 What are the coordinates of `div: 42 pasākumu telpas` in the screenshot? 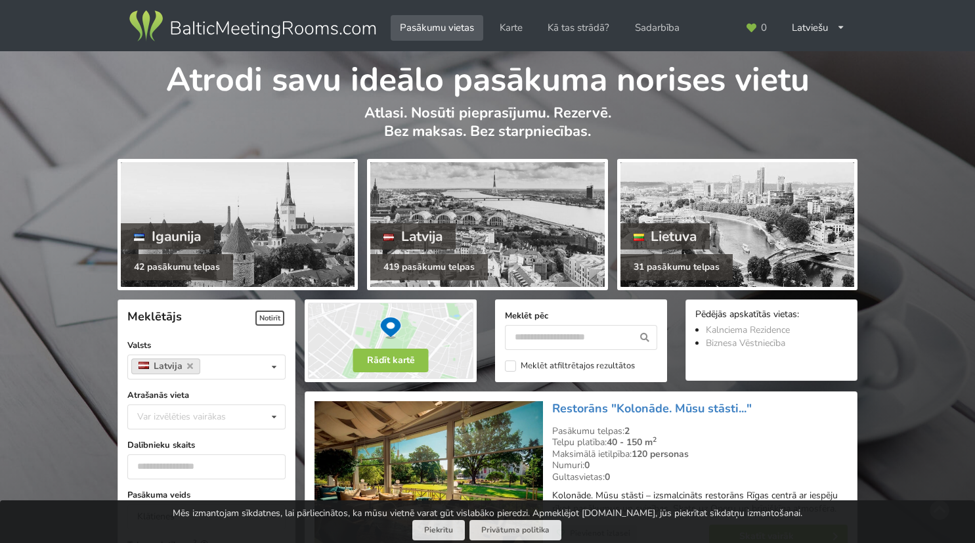 It's located at (177, 267).